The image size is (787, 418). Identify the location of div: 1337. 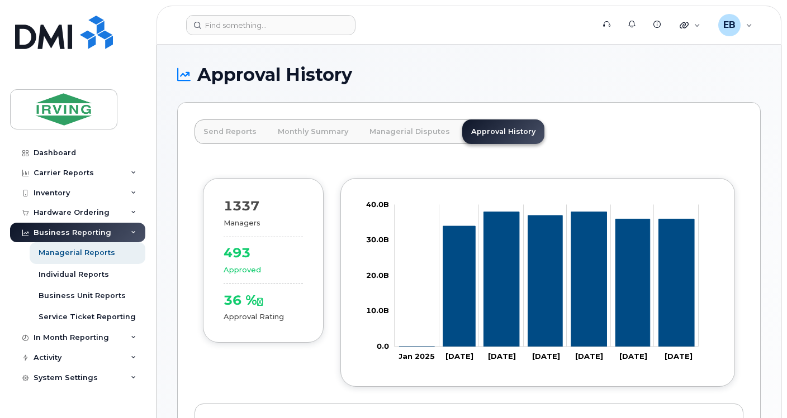
(263, 206).